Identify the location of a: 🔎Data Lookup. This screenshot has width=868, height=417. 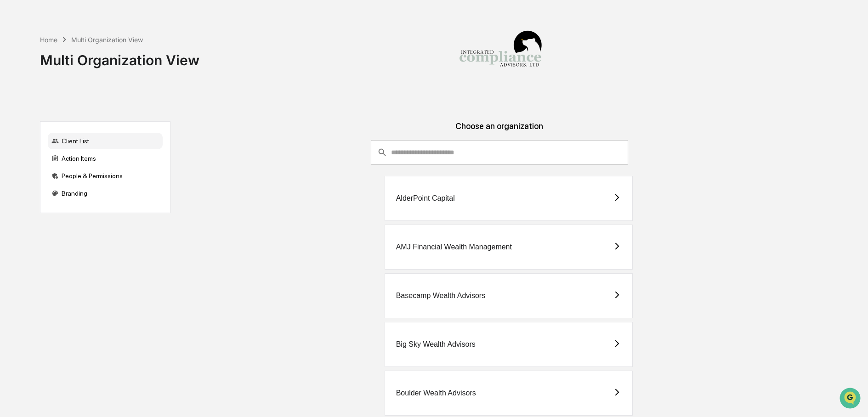
(33, 138).